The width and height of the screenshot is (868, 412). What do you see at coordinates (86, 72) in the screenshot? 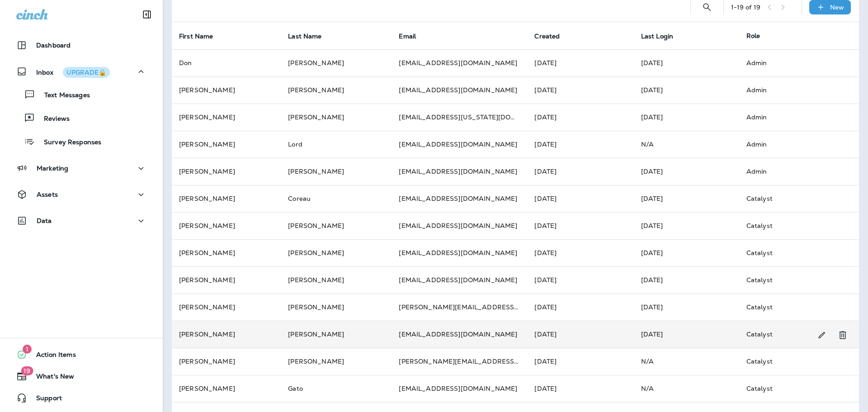
I see `button: UPGRADE🔒` at bounding box center [86, 72].